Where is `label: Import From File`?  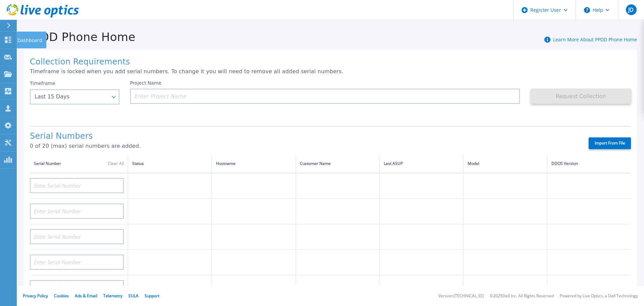 label: Import From File is located at coordinates (610, 143).